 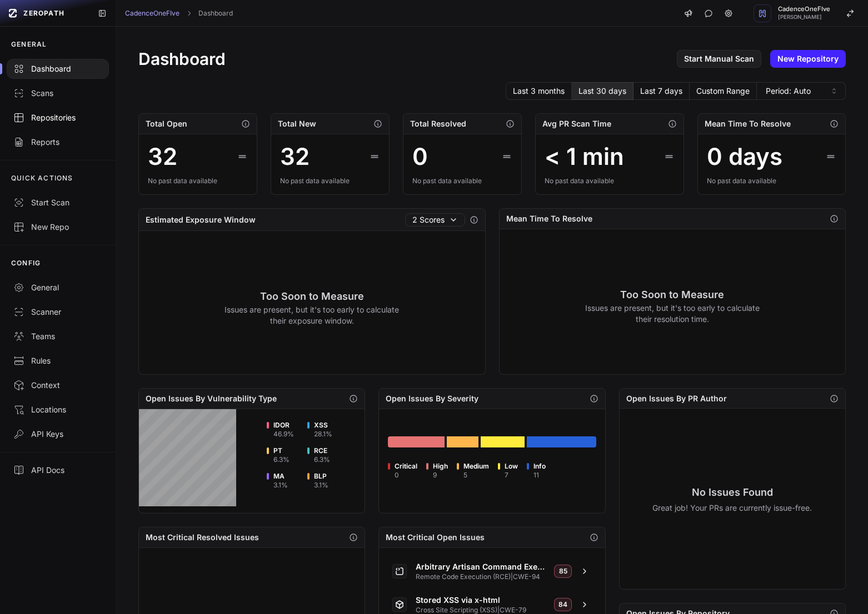 I want to click on h2: Open Issues By Severity, so click(x=432, y=399).